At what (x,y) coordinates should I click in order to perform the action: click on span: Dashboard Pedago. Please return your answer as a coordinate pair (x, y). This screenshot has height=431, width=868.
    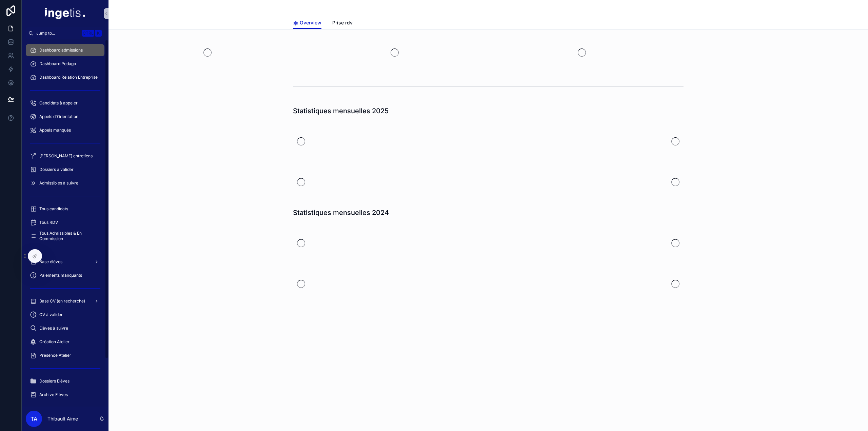
    Looking at the image, I should click on (58, 64).